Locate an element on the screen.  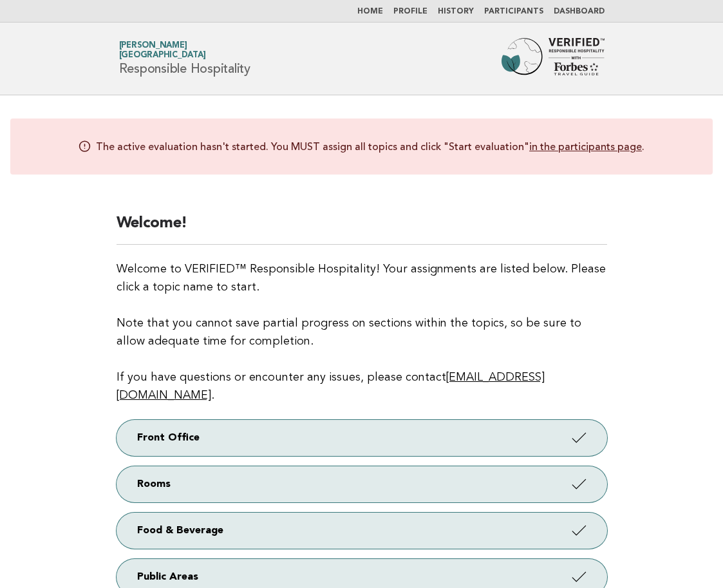
a: Participants is located at coordinates (514, 11).